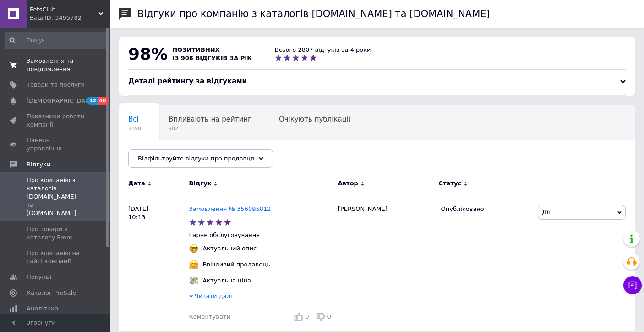 The height and width of the screenshot is (332, 644). What do you see at coordinates (42, 309) in the screenshot?
I see `span: Аналітика` at bounding box center [42, 309].